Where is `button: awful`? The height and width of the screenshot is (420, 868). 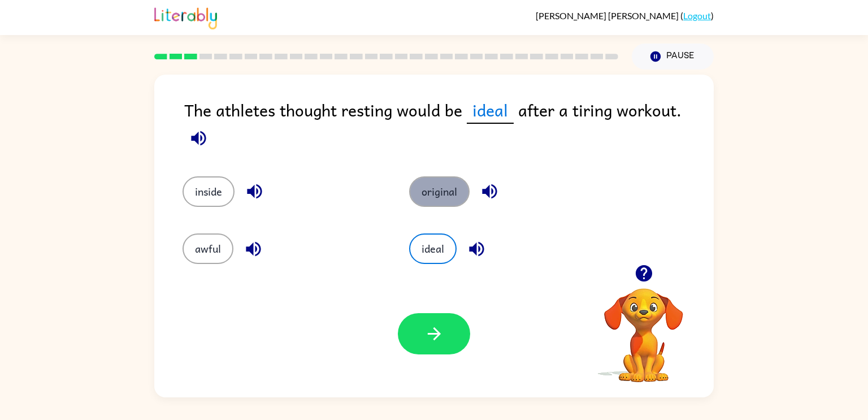
button: awful is located at coordinates (208, 249).